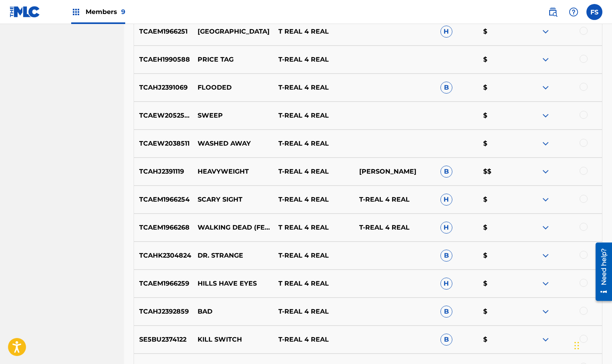 This screenshot has width=612, height=364. Describe the element at coordinates (233, 339) in the screenshot. I see `p: KILL SWITCH` at that location.